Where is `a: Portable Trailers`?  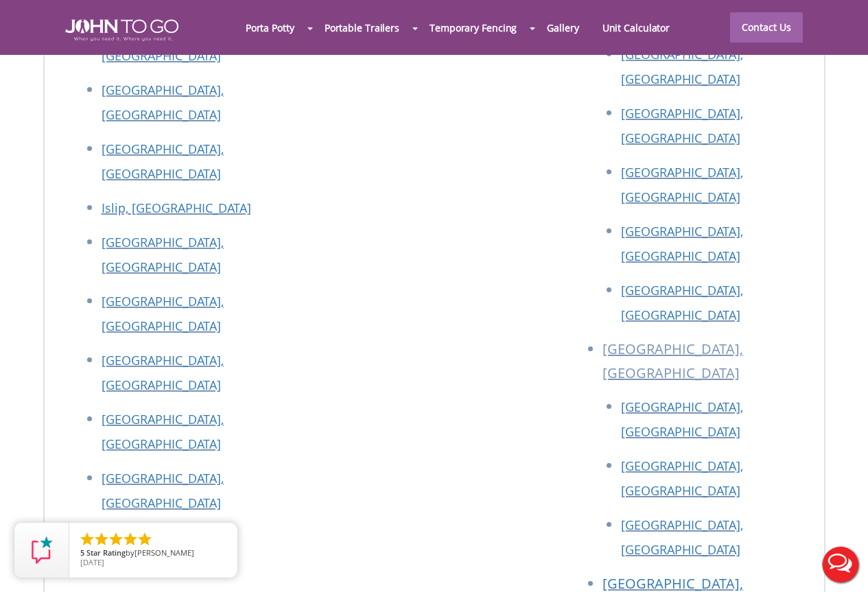
a: Portable Trailers is located at coordinates (361, 28).